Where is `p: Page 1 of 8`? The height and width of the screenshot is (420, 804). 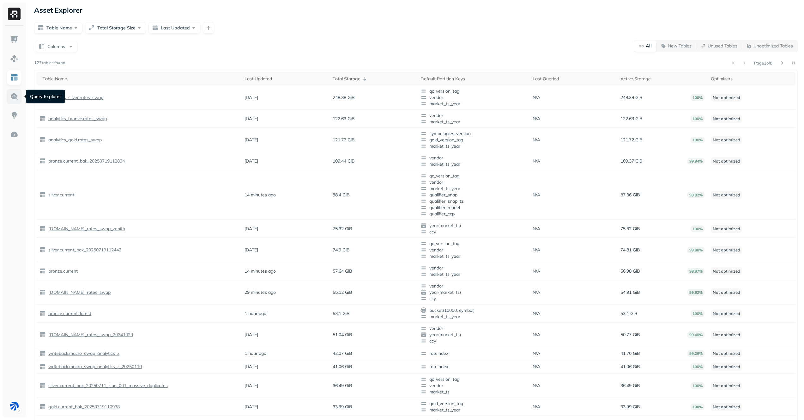 p: Page 1 of 8 is located at coordinates (763, 63).